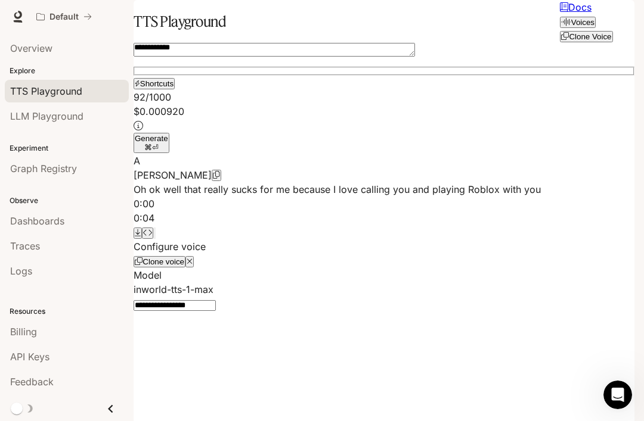 The height and width of the screenshot is (421, 644). I want to click on button: Download audio, so click(138, 233).